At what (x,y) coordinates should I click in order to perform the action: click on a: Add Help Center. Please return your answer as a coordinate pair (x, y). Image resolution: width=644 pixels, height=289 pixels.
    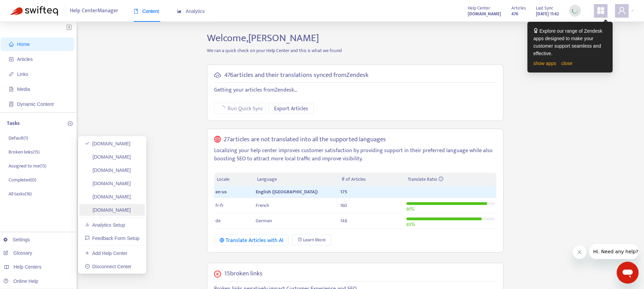
    Looking at the image, I should click on (106, 253).